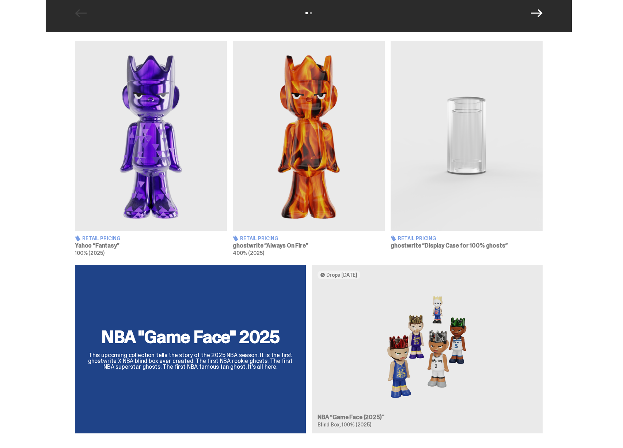 The width and height of the screenshot is (623, 448). I want to click on p: This upcoming collection tells the story of the 2025 NBA season. It is the first ghostwrite X NBA..., so click(190, 361).